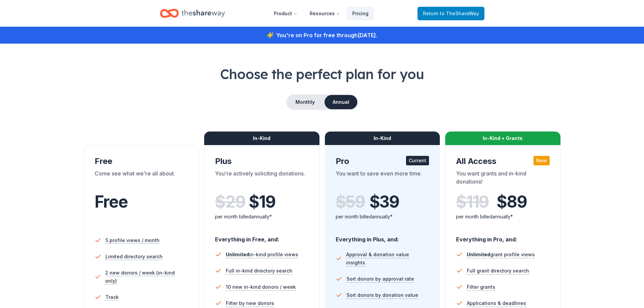 The image size is (644, 308). I want to click on div: Current, so click(418, 160).